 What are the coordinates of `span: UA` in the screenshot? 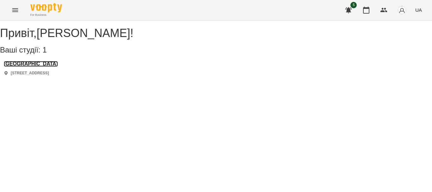 It's located at (419, 10).